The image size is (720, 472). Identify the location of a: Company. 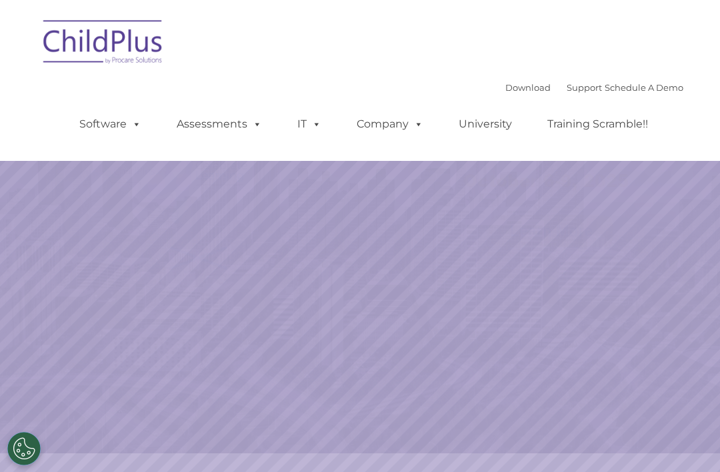
(390, 124).